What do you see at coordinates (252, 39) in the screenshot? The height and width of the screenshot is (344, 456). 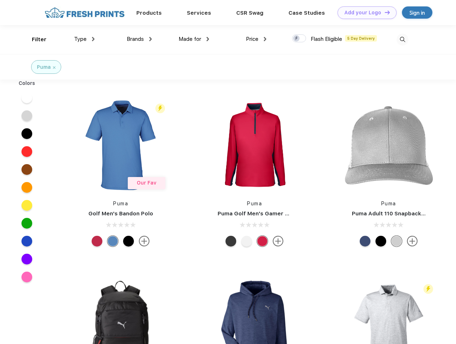 I see `span: Price` at bounding box center [252, 39].